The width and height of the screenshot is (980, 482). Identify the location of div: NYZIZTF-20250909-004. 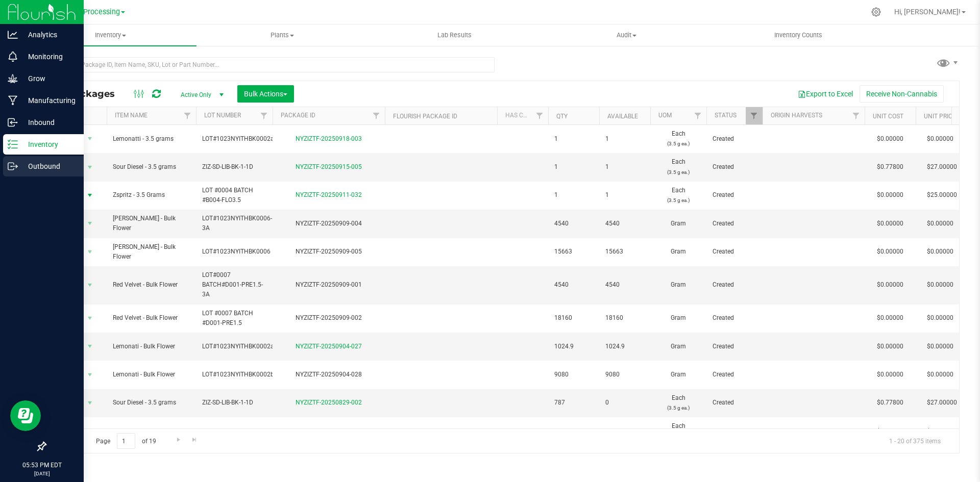
(329, 224).